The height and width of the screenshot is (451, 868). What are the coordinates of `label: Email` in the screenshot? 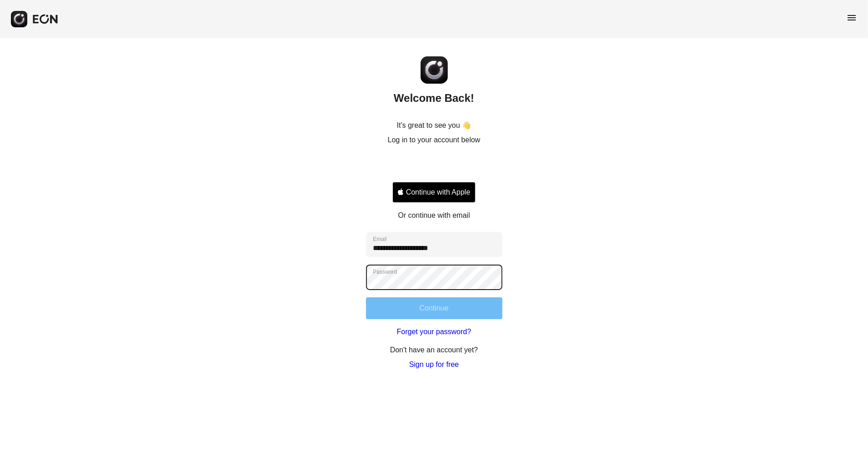 It's located at (380, 239).